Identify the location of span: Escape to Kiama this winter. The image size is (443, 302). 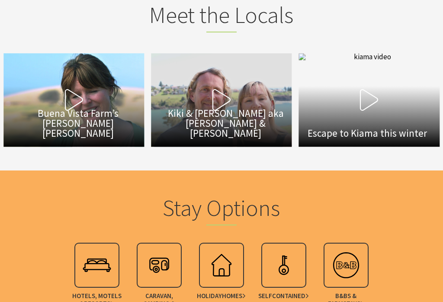
(367, 133).